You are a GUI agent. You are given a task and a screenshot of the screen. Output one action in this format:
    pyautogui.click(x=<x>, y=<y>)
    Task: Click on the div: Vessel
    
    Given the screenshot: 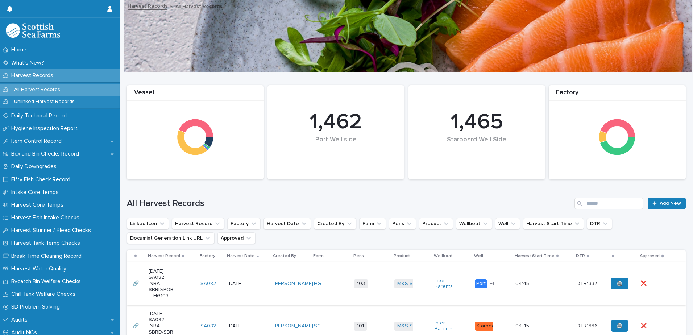 What is the action you would take?
    pyautogui.click(x=195, y=95)
    